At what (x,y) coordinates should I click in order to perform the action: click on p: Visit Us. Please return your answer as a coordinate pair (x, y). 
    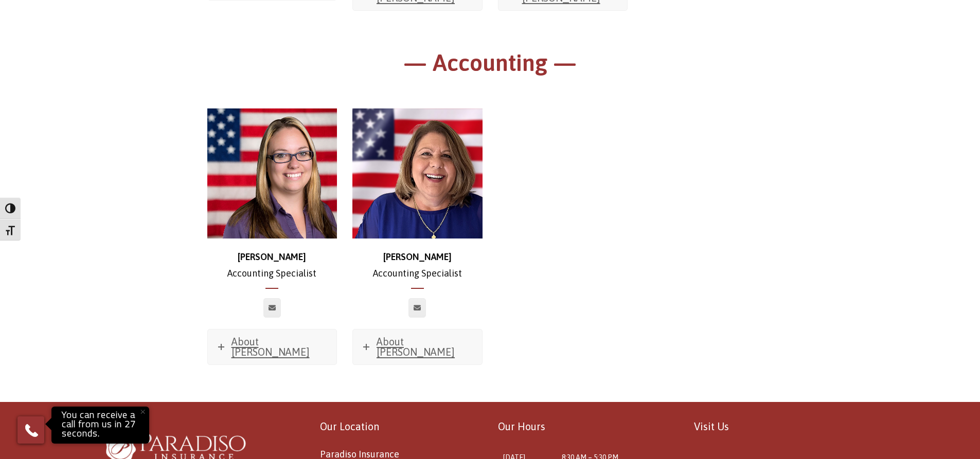
    Looking at the image, I should click on (784, 427).